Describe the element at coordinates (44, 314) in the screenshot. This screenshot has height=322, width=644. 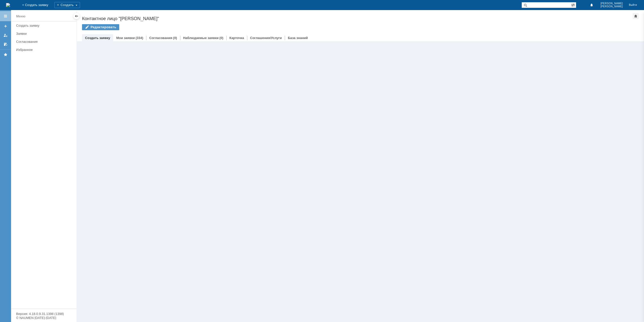
I see `div: Версия: 4.18.0.9.31.1398 (1398)` at that location.